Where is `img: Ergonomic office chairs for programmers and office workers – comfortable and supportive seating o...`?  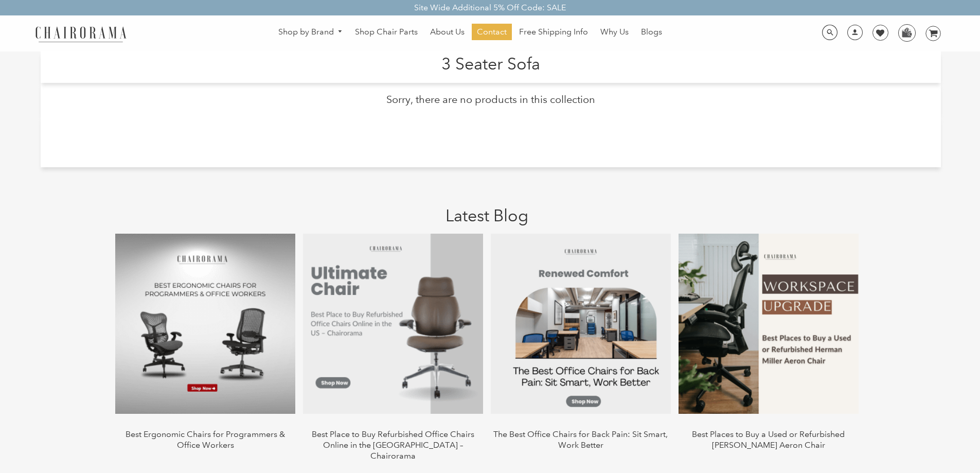
img: Ergonomic office chairs for programmers and office workers – comfortable and supportive seating o... is located at coordinates (205, 324).